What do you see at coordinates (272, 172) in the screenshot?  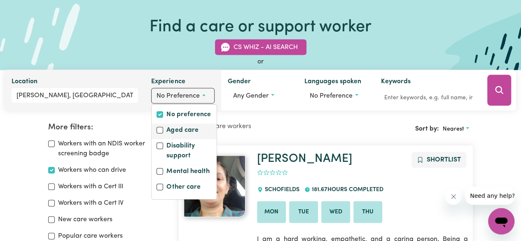 I see `div: add rating by typing an integer from 0 to 5 or pressing arrow keys` at bounding box center [272, 172].